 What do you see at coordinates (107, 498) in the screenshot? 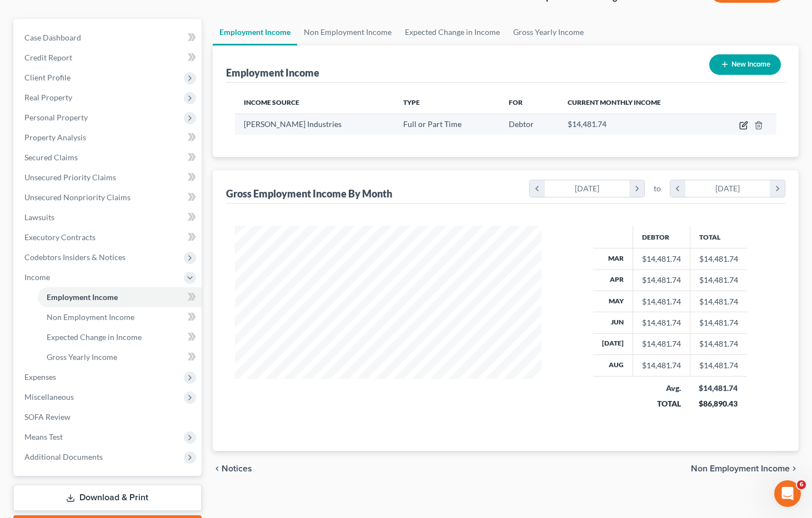
I see `a: Download & Print` at bounding box center [107, 498].